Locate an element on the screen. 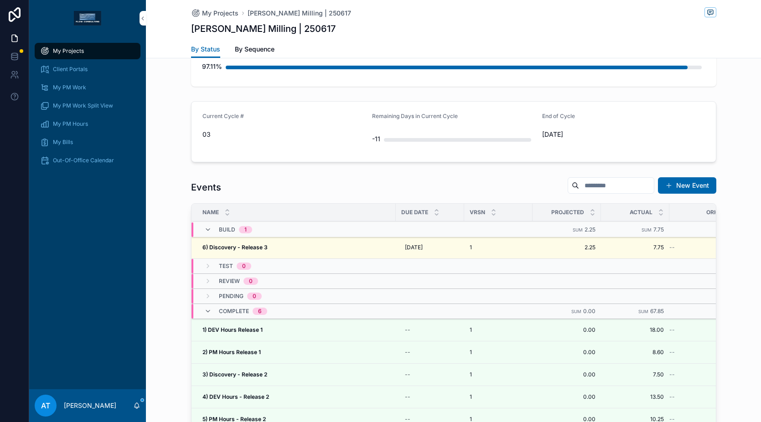 The image size is (761, 422). a: 8.60 is located at coordinates (635, 352).